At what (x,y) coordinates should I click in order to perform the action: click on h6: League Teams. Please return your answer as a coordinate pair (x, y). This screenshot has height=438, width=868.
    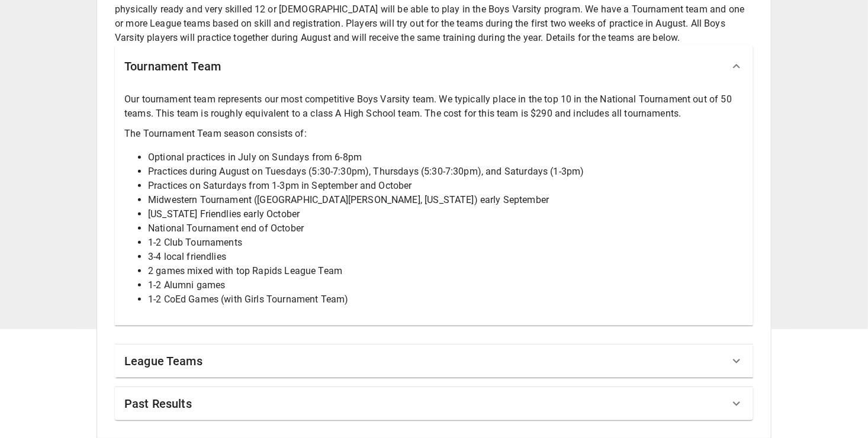
    Looking at the image, I should click on (164, 361).